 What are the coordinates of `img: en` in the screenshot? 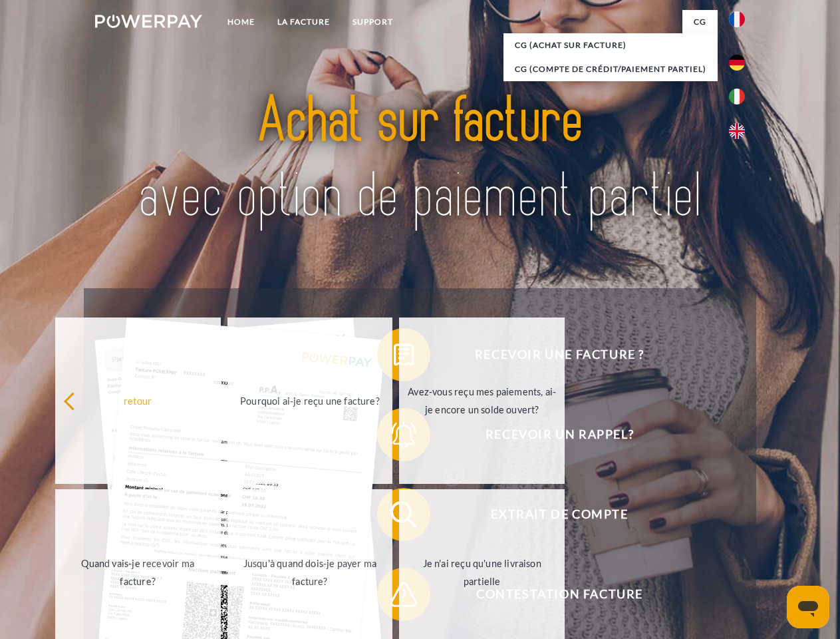 It's located at (737, 131).